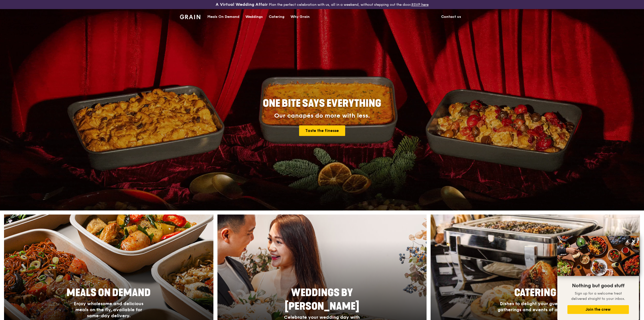 The image size is (644, 320). I want to click on a: Contact us, so click(451, 17).